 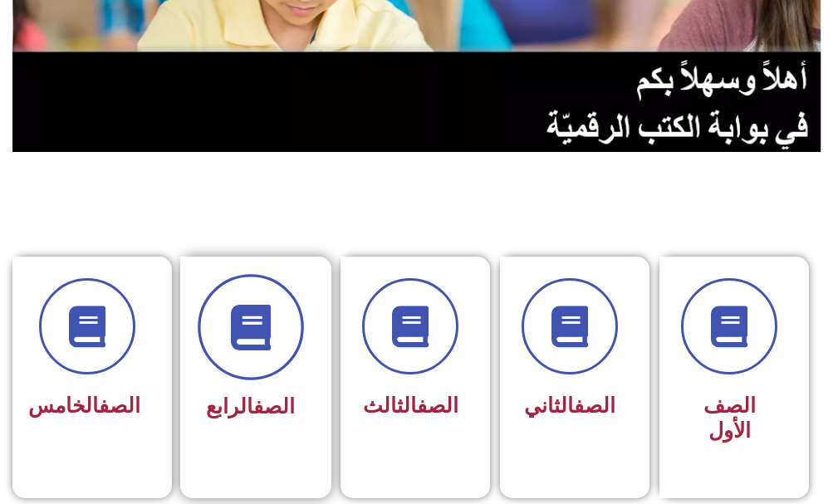 I want to click on span: الرابع, so click(x=250, y=406).